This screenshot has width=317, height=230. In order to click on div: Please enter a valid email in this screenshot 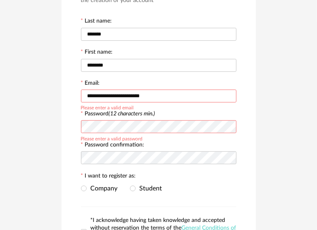, I will do `click(107, 107)`.